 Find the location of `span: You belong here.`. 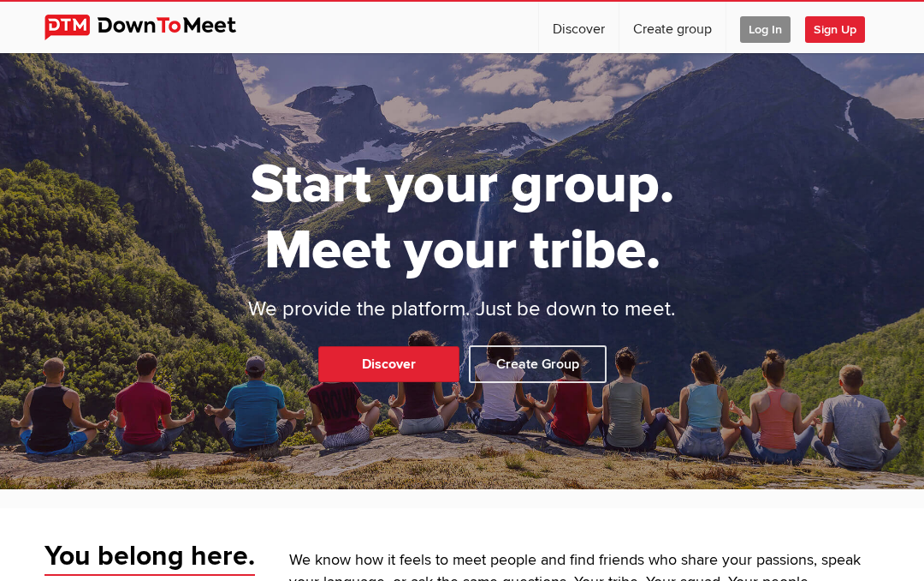

span: You belong here. is located at coordinates (149, 558).